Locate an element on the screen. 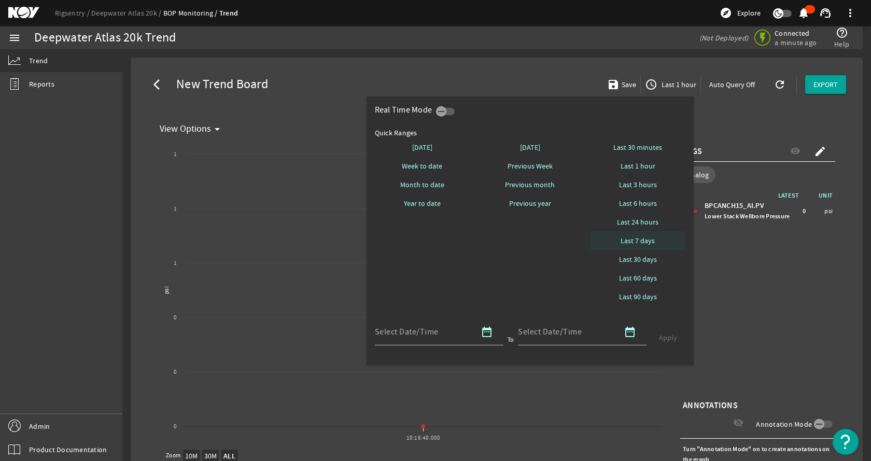 Image resolution: width=871 pixels, height=461 pixels. button: Last 7 days is located at coordinates (638, 241).